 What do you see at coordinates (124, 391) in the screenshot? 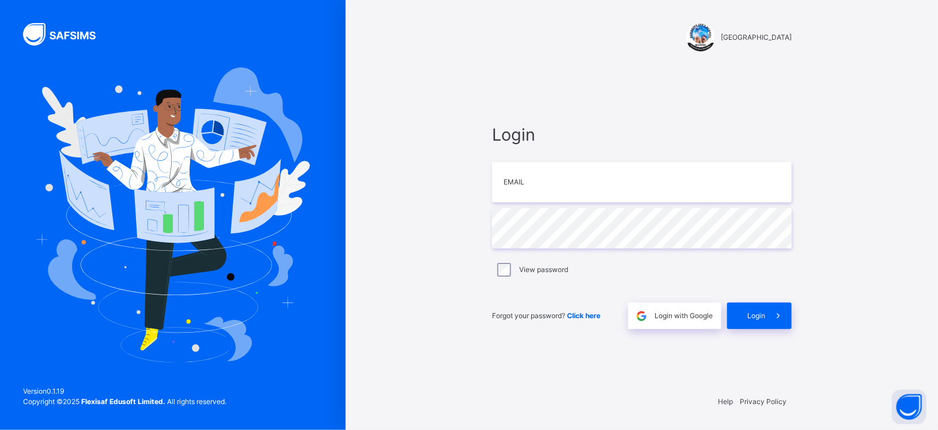
I see `span: Version 0.1.19` at bounding box center [124, 391].